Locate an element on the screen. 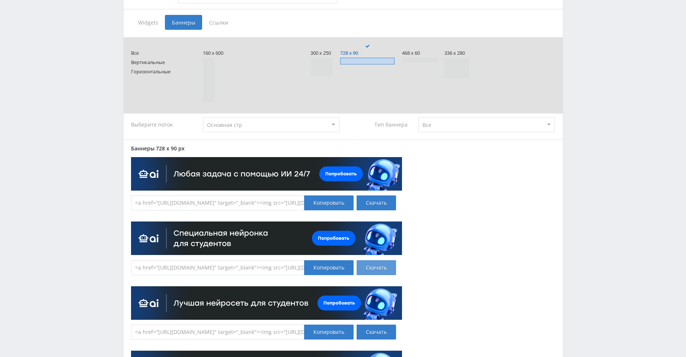 Image resolution: width=686 pixels, height=357 pixels. span: 728 x 90 is located at coordinates (367, 53).